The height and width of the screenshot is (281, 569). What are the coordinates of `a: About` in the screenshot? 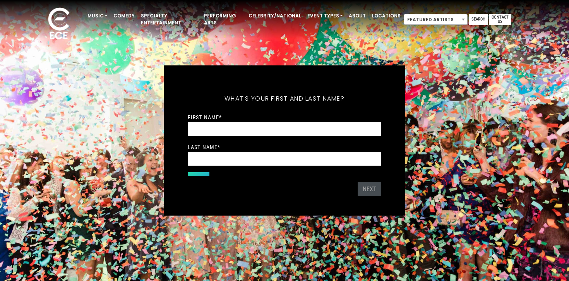 It's located at (357, 16).